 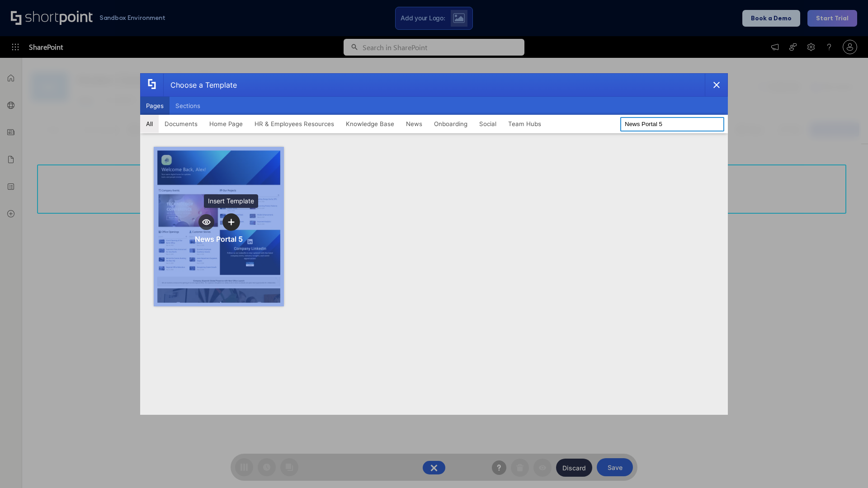 I want to click on button: Social, so click(x=488, y=124).